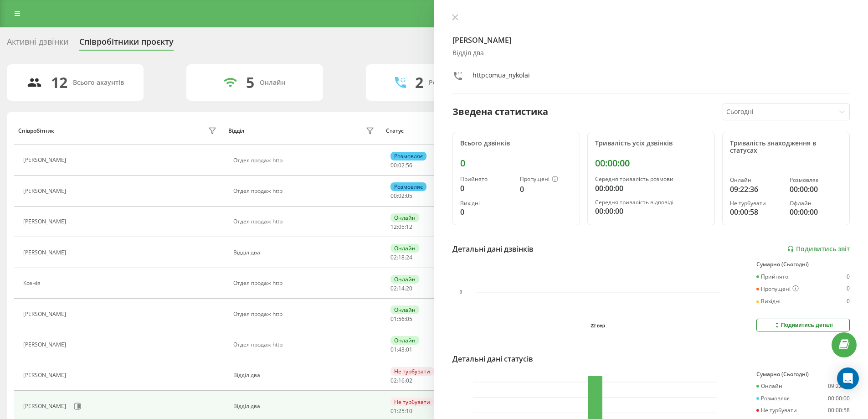  What do you see at coordinates (394, 195) in the screenshot?
I see `span: 00` at bounding box center [394, 195].